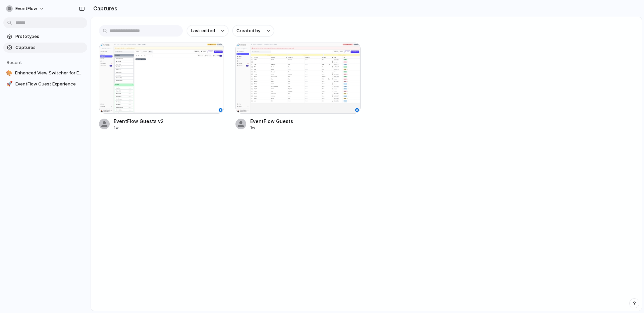  Describe the element at coordinates (45, 37) in the screenshot. I see `a: Prototypes` at that location.